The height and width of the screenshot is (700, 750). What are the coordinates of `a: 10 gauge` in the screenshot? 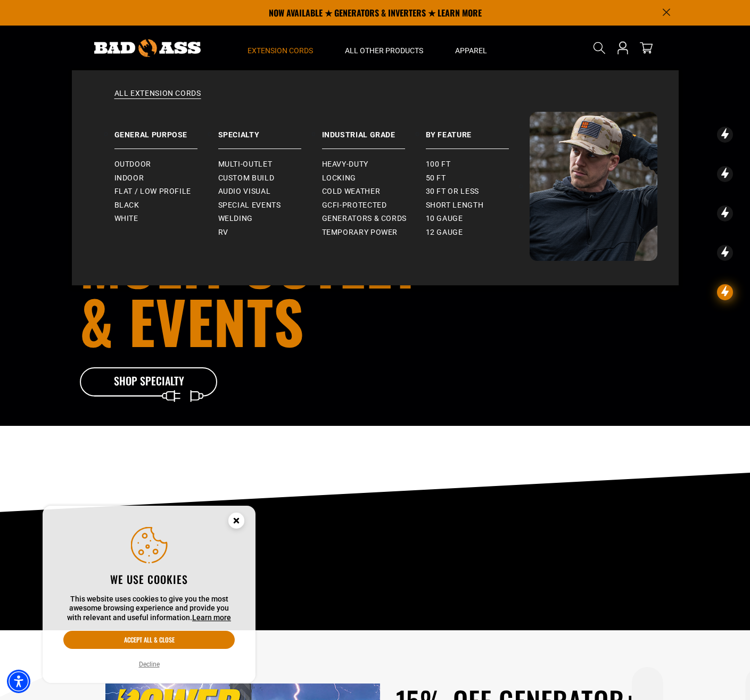 It's located at (478, 219).